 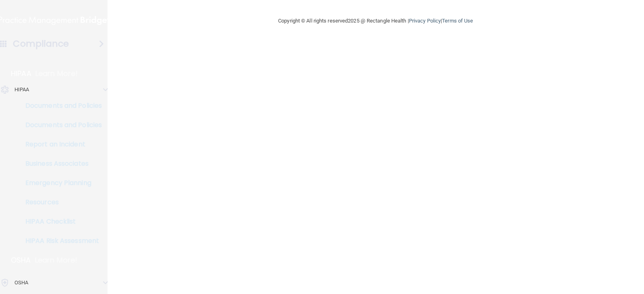 I want to click on p: Emergency Planning, so click(x=60, y=184).